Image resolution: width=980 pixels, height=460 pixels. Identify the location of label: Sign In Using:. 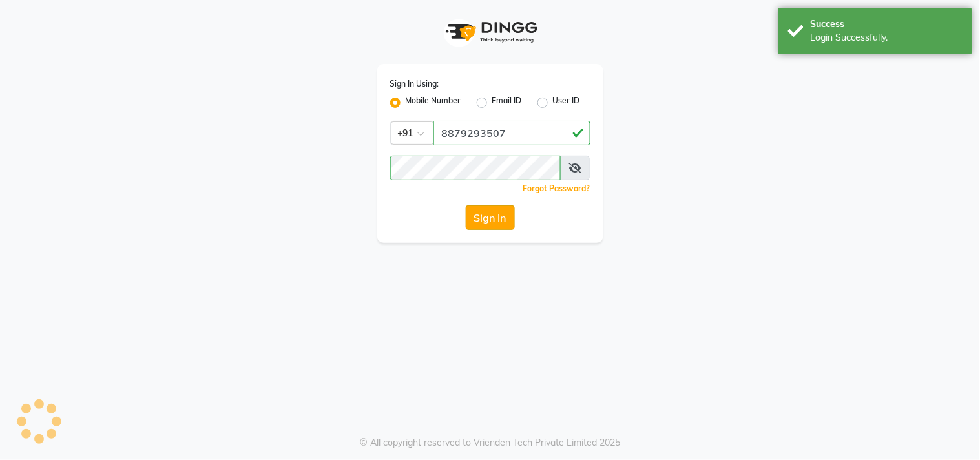
(415, 84).